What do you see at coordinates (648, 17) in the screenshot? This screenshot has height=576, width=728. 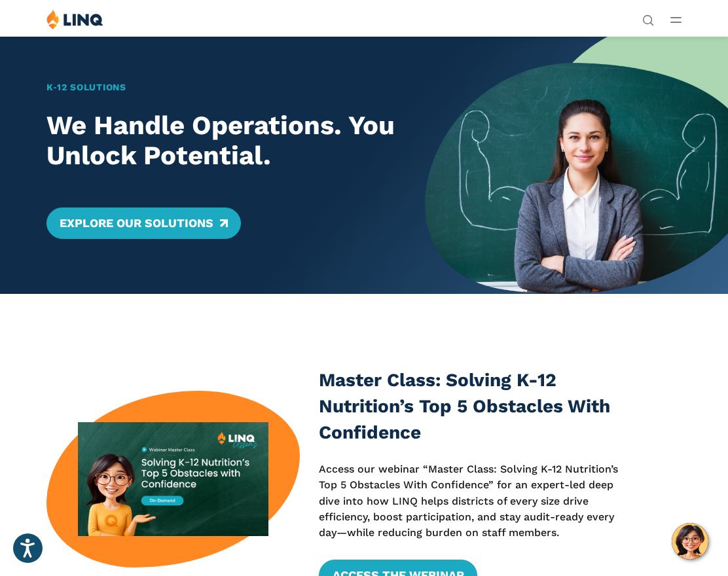 I see `nav: Utility Navigation` at bounding box center [648, 17].